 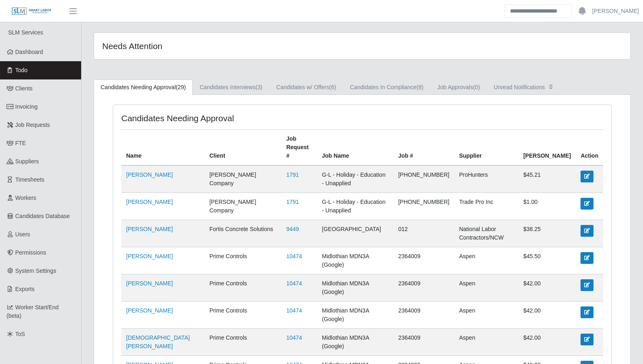 I want to click on span: Timesheets, so click(x=30, y=180).